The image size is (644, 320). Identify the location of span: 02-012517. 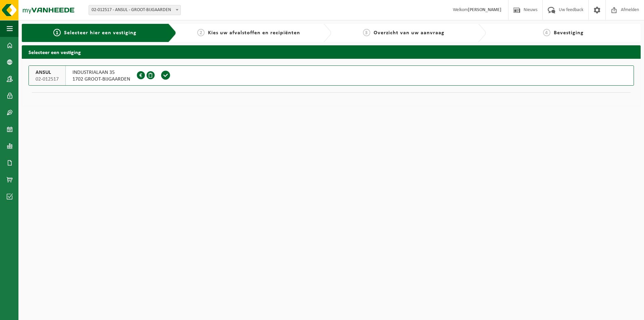
(47, 79).